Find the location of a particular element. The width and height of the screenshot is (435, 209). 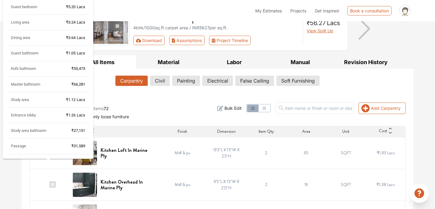

button: Labor is located at coordinates (234, 62).